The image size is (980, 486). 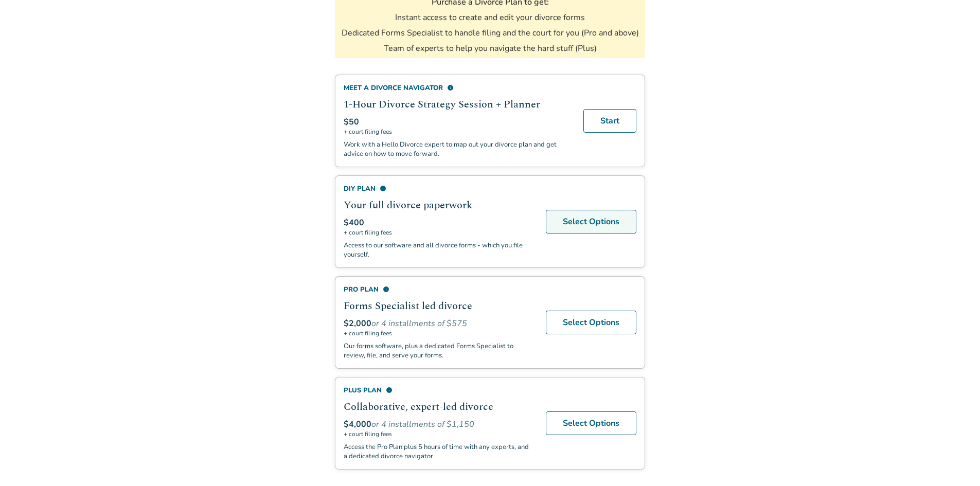 I want to click on h2: Forms Specialist led divorce, so click(x=439, y=306).